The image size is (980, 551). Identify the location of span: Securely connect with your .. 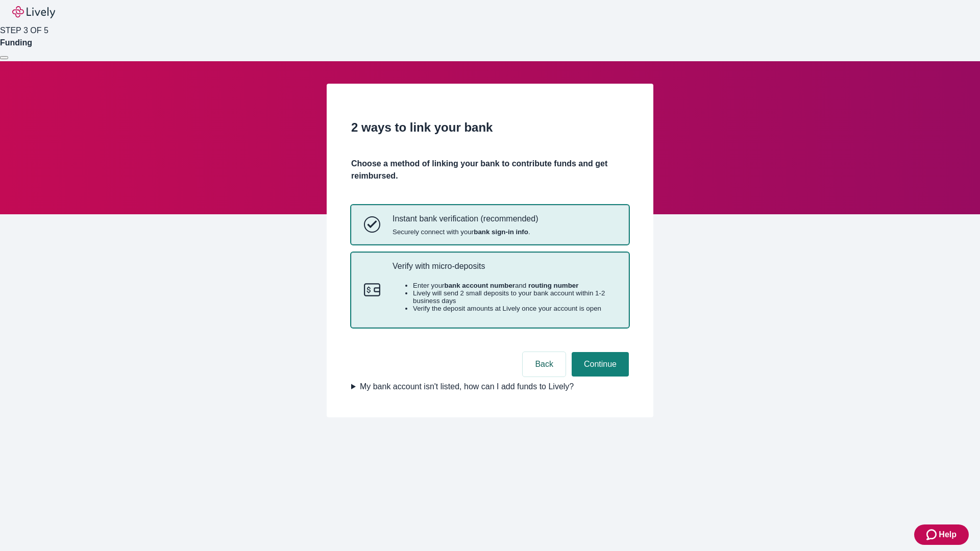
(465, 232).